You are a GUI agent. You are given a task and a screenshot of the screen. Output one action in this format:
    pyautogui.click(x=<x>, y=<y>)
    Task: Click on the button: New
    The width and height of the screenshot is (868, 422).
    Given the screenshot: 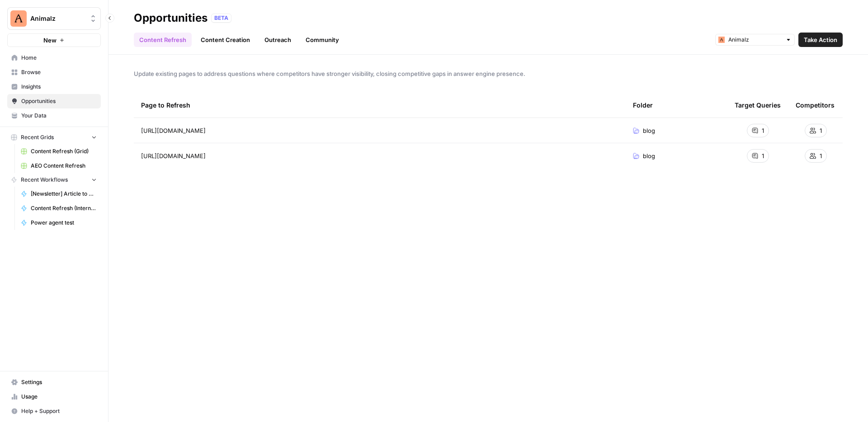 What is the action you would take?
    pyautogui.click(x=54, y=40)
    